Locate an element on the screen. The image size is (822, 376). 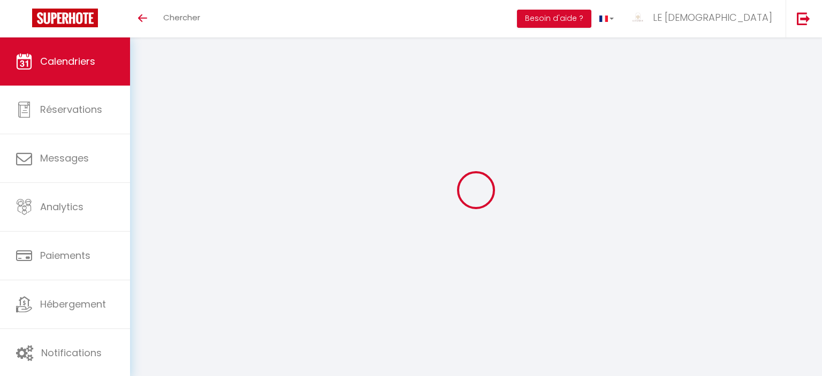
img: Super Booking is located at coordinates (65, 18).